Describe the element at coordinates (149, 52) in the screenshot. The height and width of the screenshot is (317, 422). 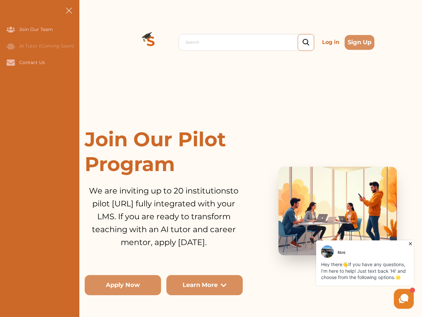
I see `i: 1` at that location.